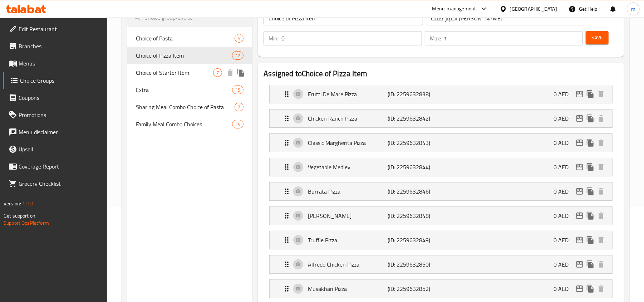 The width and height of the screenshot is (644, 302). I want to click on p: Alfredo Chicken Pizza, so click(348, 265).